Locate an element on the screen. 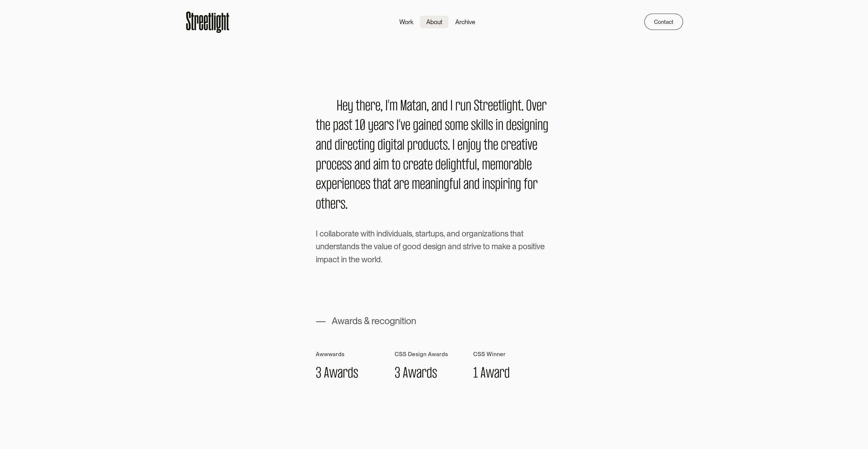  span: S is located at coordinates (477, 106).